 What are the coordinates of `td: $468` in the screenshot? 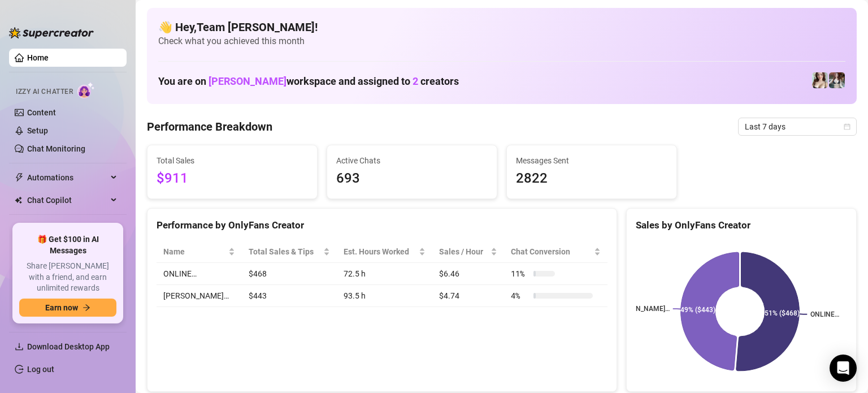 It's located at (289, 273).